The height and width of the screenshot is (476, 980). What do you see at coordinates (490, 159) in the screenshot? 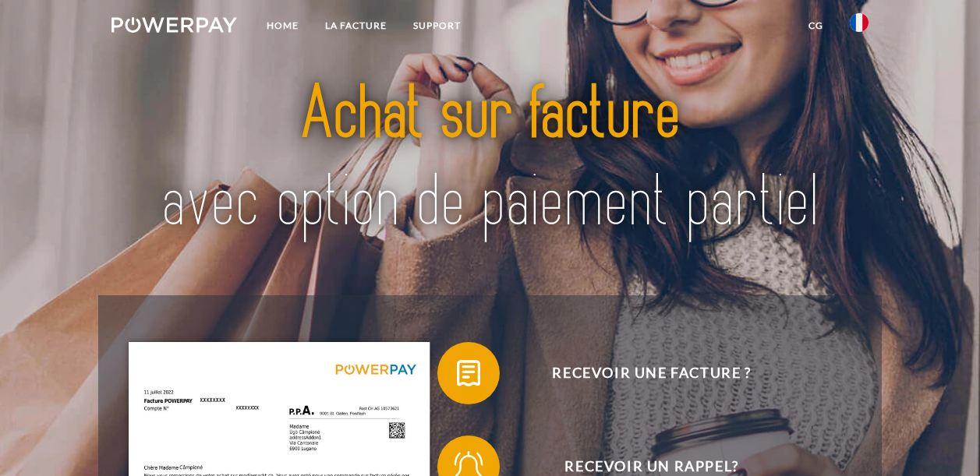
I see `img: title-powerpay_fr.svg` at bounding box center [490, 159].